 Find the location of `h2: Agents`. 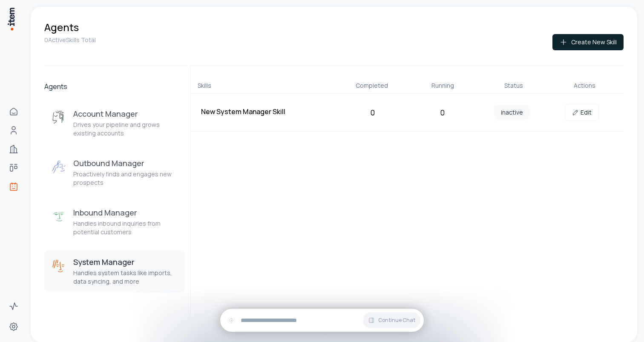

h2: Agents is located at coordinates (114, 86).